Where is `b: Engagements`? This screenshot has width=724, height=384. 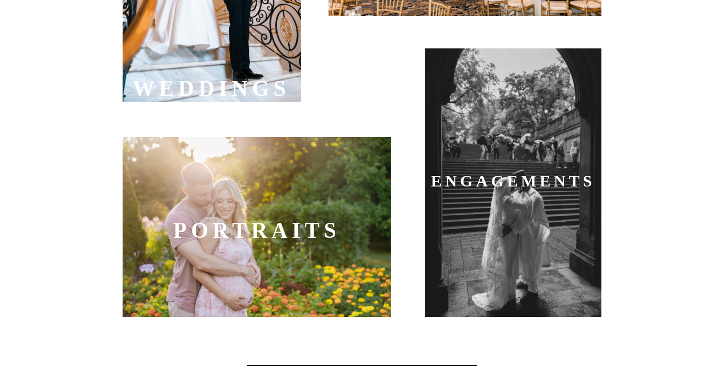 b: Engagements is located at coordinates (513, 181).